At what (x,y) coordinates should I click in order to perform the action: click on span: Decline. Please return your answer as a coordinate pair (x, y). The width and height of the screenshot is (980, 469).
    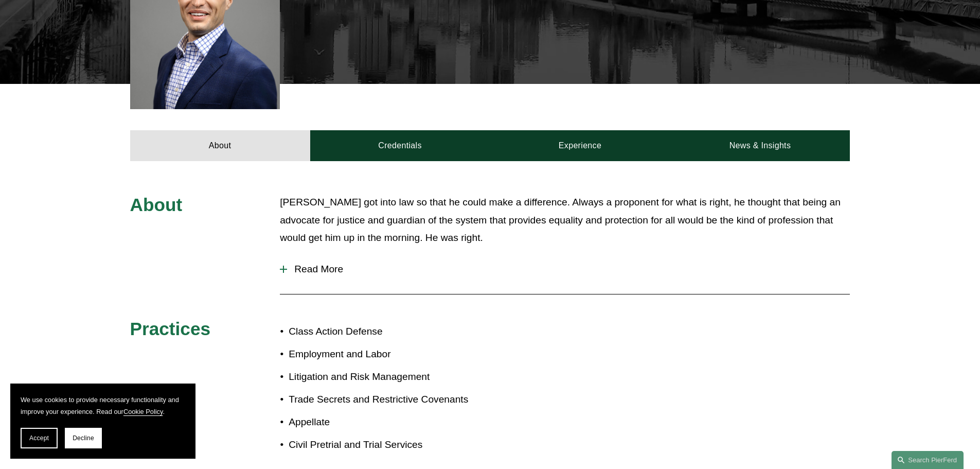
    Looking at the image, I should click on (84, 438).